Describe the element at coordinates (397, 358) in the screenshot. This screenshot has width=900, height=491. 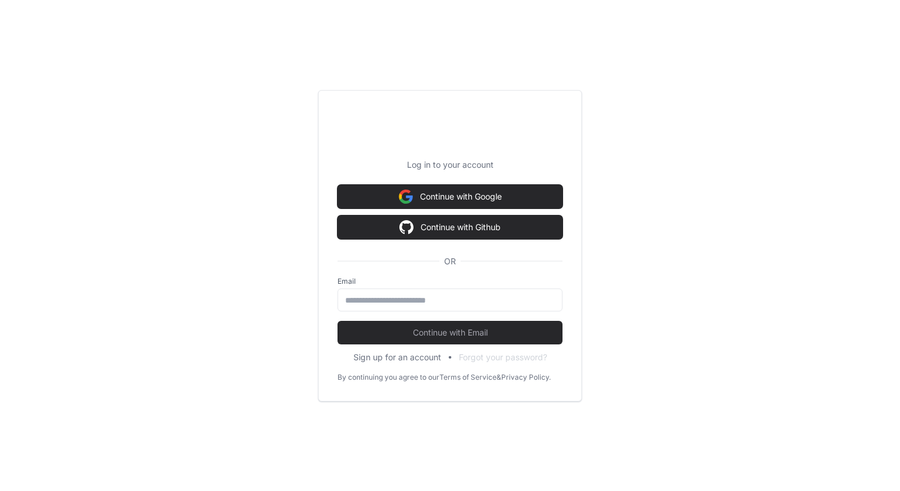
I see `button: Sign up for an account` at that location.